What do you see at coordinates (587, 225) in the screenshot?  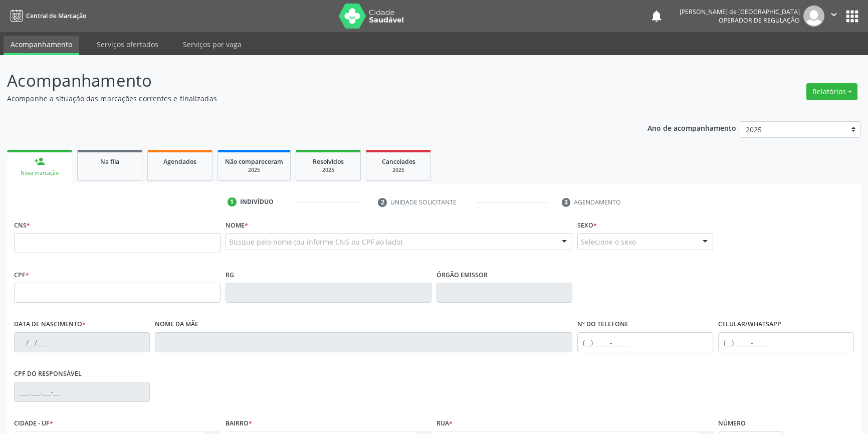 I see `label: Sexo` at bounding box center [587, 225].